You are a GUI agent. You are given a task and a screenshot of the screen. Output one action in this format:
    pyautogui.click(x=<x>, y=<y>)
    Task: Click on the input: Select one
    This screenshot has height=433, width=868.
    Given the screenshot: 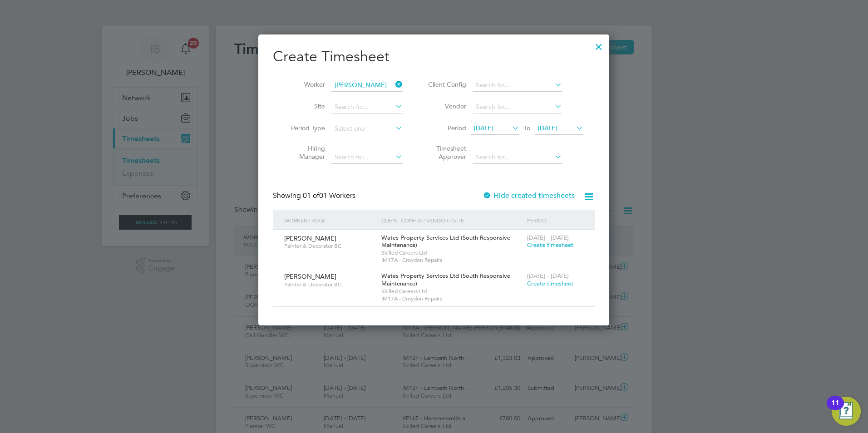 What is the action you would take?
    pyautogui.click(x=367, y=129)
    